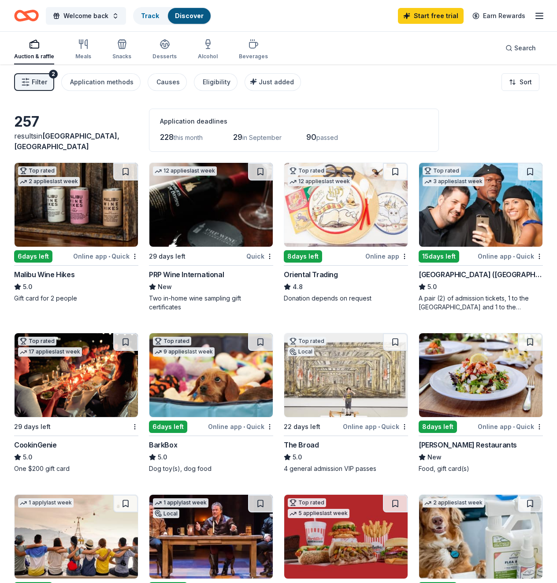 The height and width of the screenshot is (583, 557). I want to click on a: Earn Rewards, so click(499, 16).